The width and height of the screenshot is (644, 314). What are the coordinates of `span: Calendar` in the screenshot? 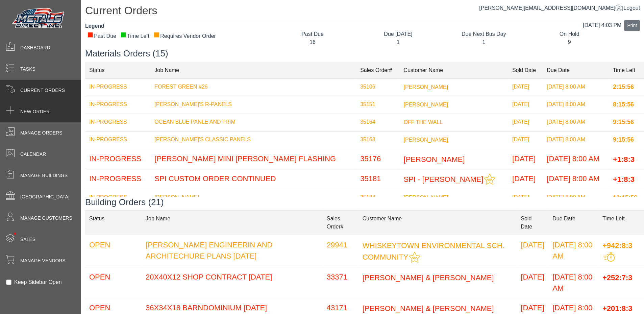 It's located at (33, 154).